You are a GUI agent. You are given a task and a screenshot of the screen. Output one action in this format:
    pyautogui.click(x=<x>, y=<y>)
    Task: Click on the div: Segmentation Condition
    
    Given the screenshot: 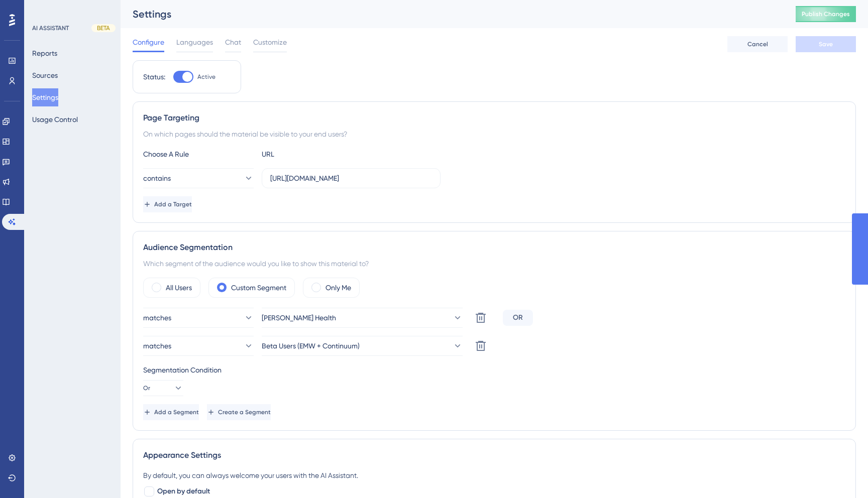 What is the action you would take?
    pyautogui.click(x=494, y=370)
    